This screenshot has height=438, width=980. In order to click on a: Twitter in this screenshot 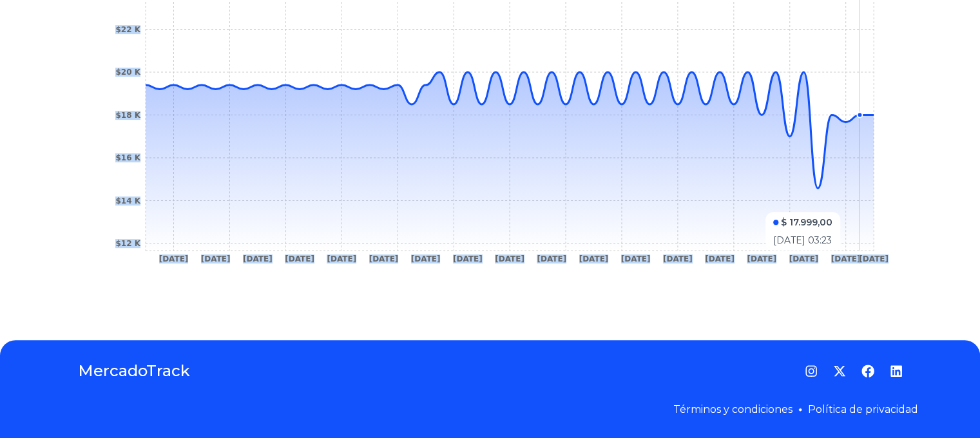, I will do `click(840, 371)`.